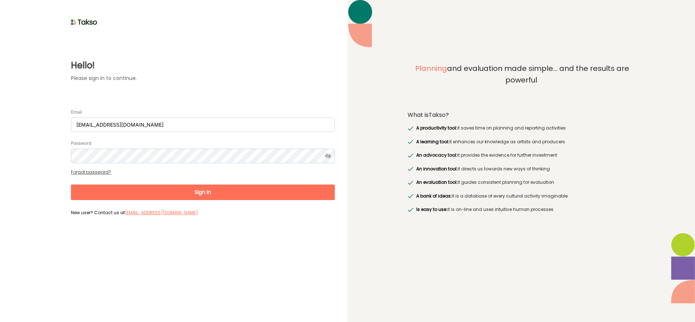 Image resolution: width=695 pixels, height=322 pixels. I want to click on span: Planning, so click(431, 68).